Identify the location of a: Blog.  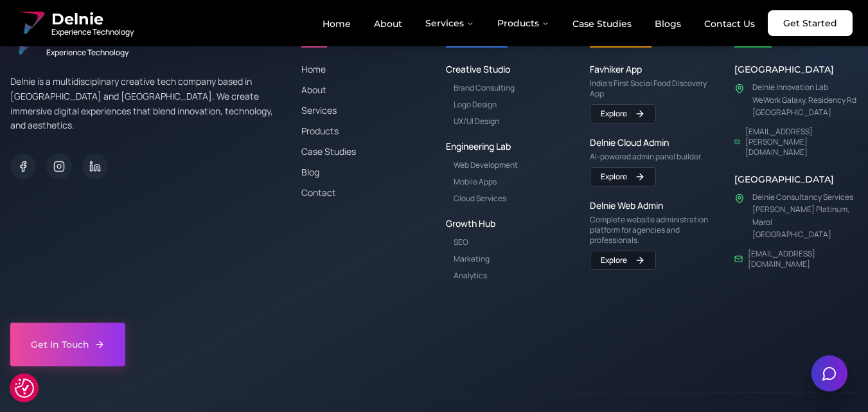
(363, 172).